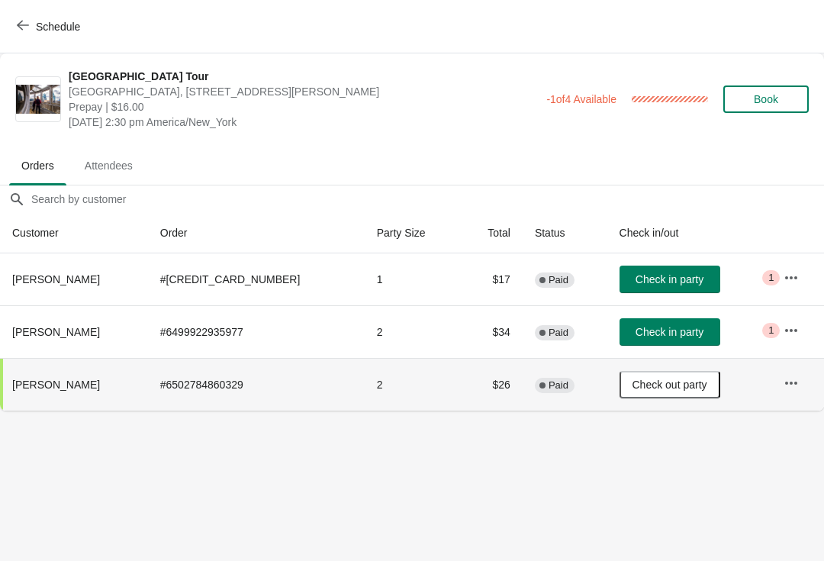 Image resolution: width=824 pixels, height=561 pixels. Describe the element at coordinates (108, 166) in the screenshot. I see `span: Attendees` at that location.